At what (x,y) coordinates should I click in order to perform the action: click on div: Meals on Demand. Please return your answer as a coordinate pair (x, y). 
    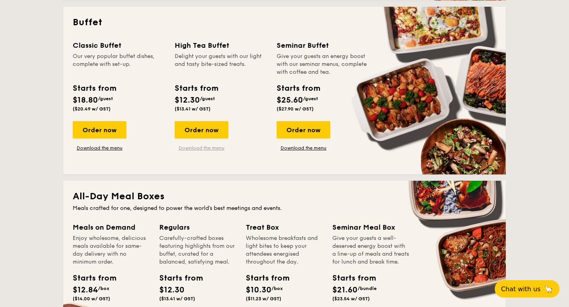
    Looking at the image, I should click on (111, 228).